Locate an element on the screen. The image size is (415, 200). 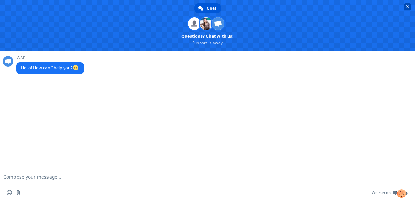
span: Insert an emoji is located at coordinates (9, 193).